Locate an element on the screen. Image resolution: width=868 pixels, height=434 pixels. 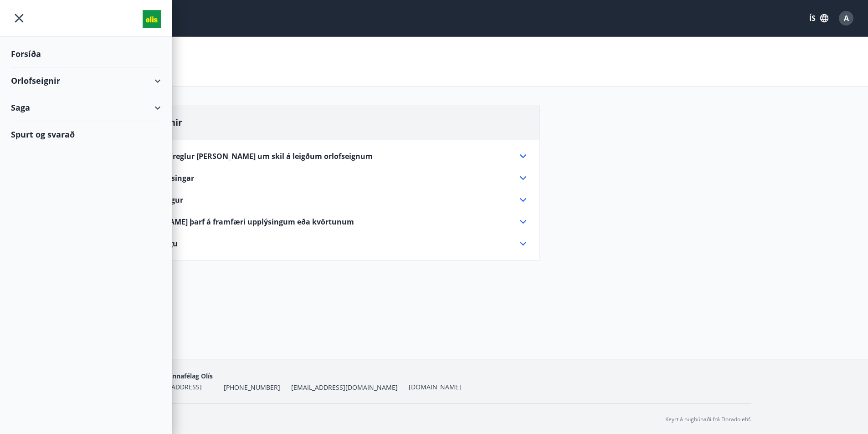
img: union_logo is located at coordinates (152, 19).